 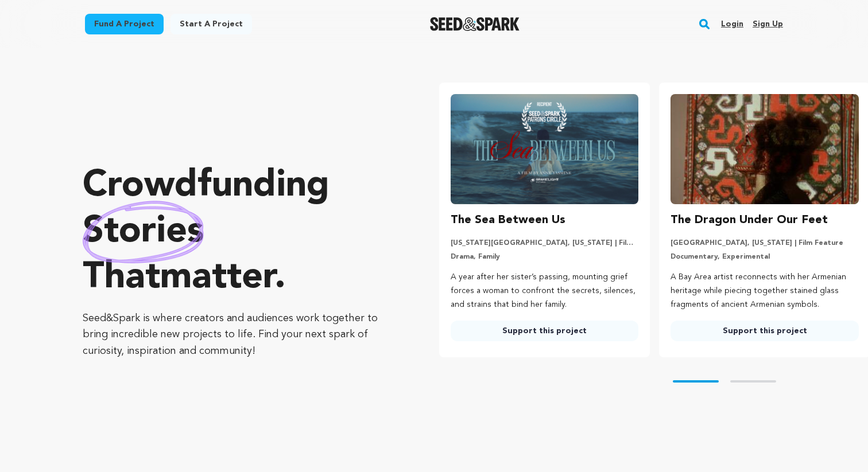 I want to click on a: Sign up, so click(x=768, y=24).